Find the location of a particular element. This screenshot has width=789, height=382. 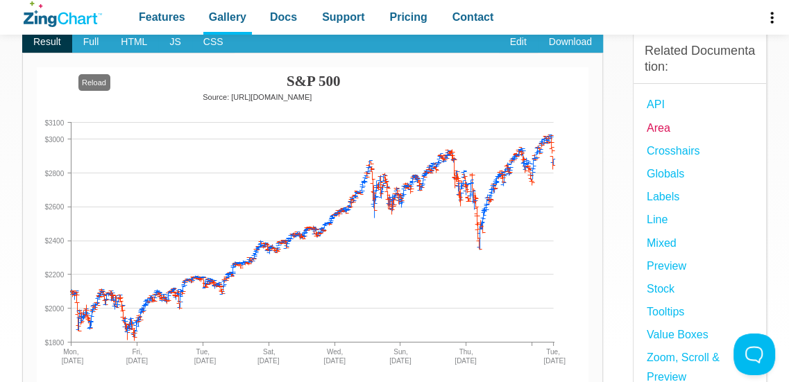

a: Value Boxes is located at coordinates (677, 334).